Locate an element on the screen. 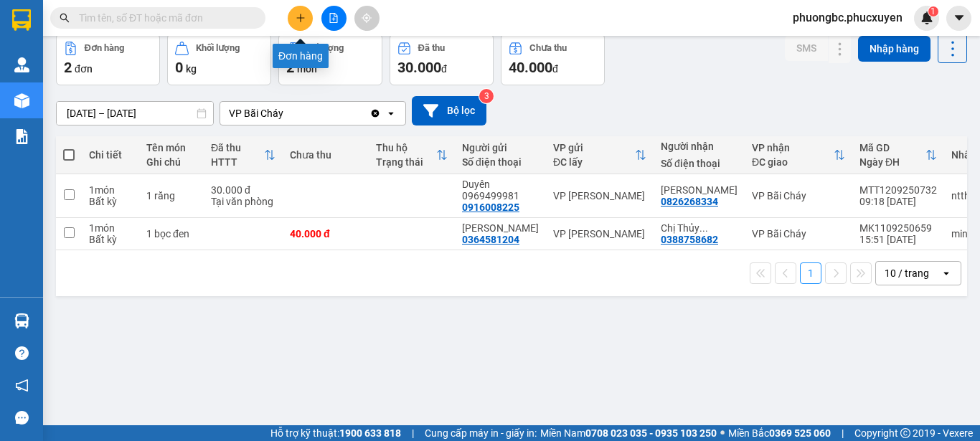  span: copyright is located at coordinates (906, 433).